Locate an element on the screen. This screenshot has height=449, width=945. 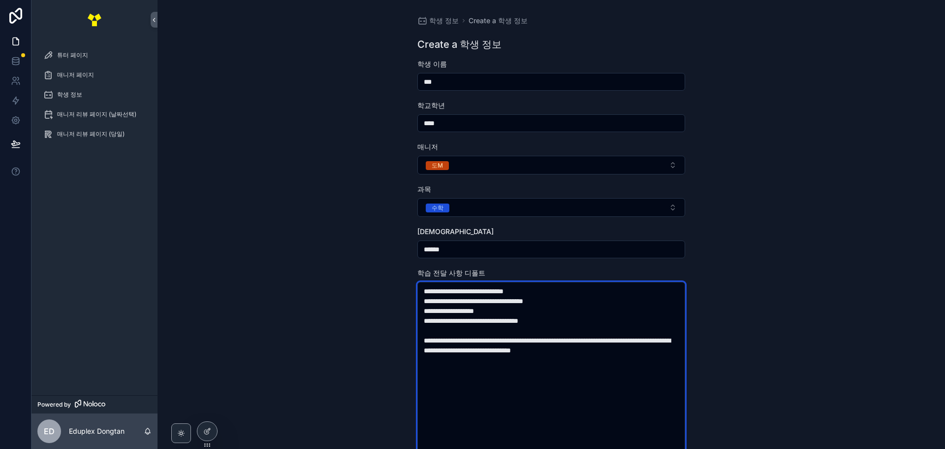
a: Create a 학생 정보 is located at coordinates (498, 21).